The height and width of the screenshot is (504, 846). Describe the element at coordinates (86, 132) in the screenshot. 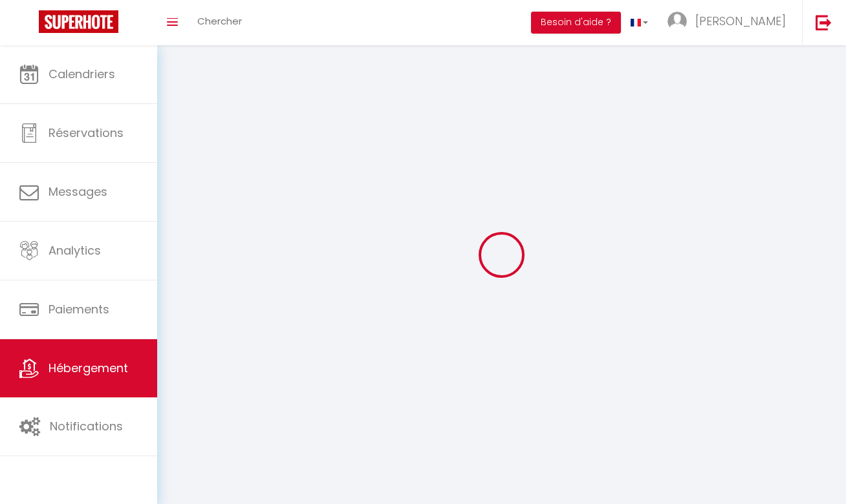

I see `span: Réservations` at that location.